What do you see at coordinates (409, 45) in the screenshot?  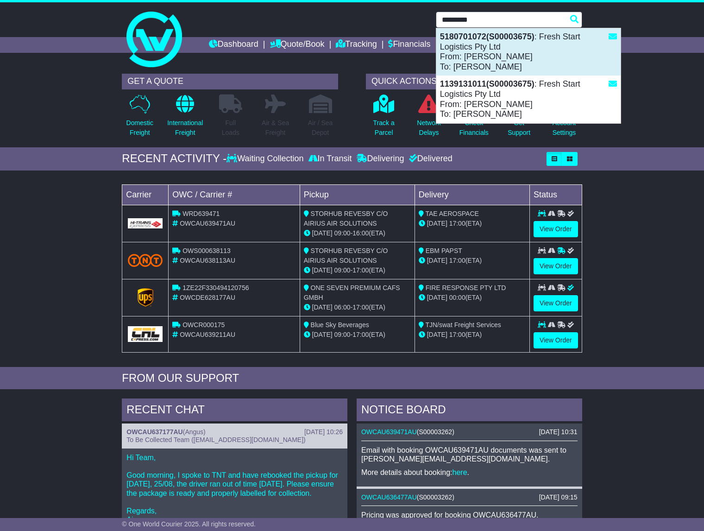 I see `a: Financials` at bounding box center [409, 45].